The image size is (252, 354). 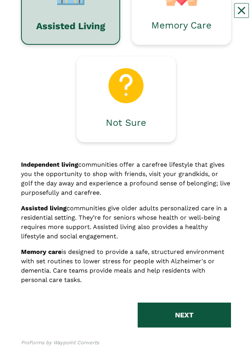 What do you see at coordinates (49, 164) in the screenshot?
I see `b: Independent living` at bounding box center [49, 164].